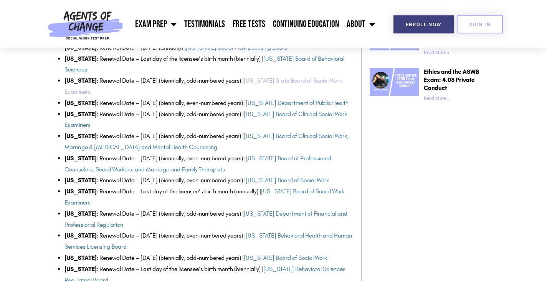 Image resolution: width=547 pixels, height=281 pixels. What do you see at coordinates (209, 197) in the screenshot?
I see `li: : Renewal Date – Last day of the licensee’s birth month (annually) |` at bounding box center [209, 197].